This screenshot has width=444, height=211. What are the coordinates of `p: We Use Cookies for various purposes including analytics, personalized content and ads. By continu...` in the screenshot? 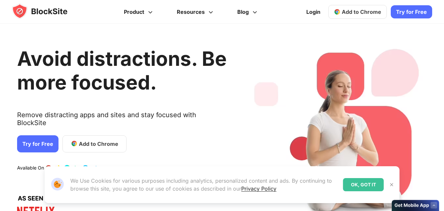 It's located at (204, 184).